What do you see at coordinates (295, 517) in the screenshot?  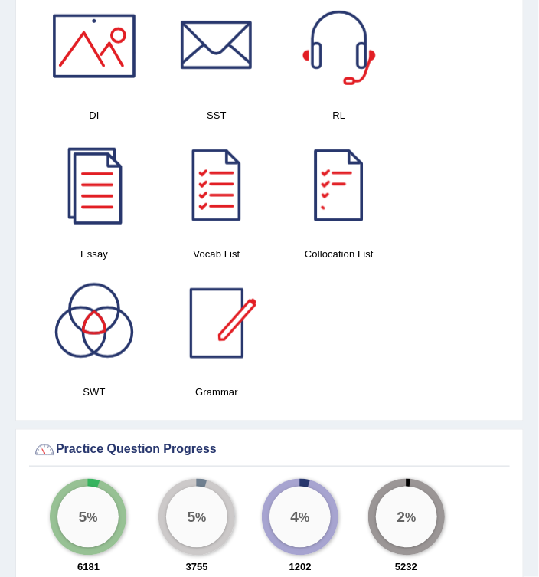 I see `big: 4` at bounding box center [295, 517].